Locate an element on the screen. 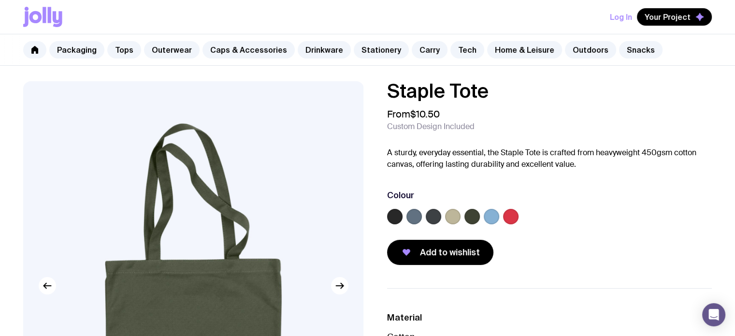 This screenshot has height=336, width=735. a: Caps & Accessories is located at coordinates (248, 50).